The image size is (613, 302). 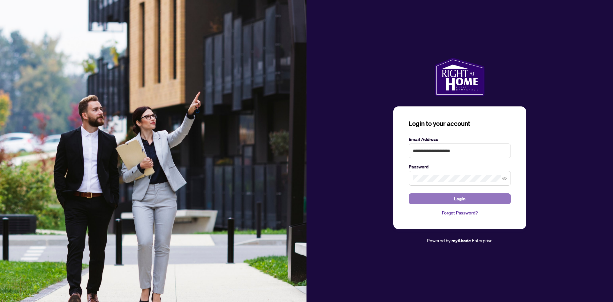 I want to click on span: eye-invisible, so click(x=505, y=178).